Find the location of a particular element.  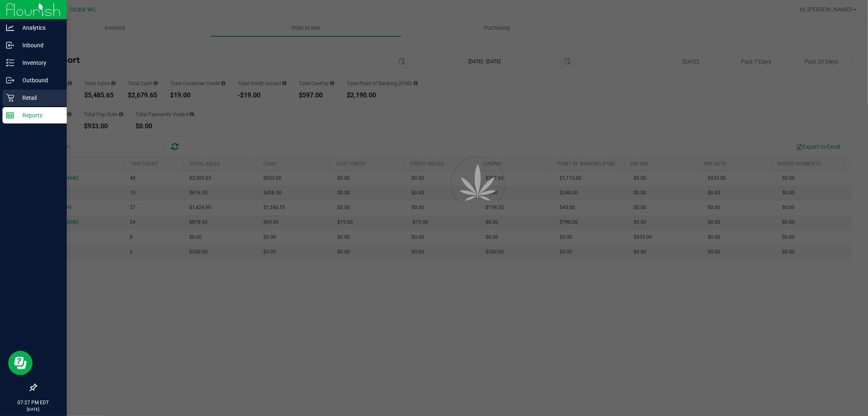

p: Outbound is located at coordinates (39, 81).